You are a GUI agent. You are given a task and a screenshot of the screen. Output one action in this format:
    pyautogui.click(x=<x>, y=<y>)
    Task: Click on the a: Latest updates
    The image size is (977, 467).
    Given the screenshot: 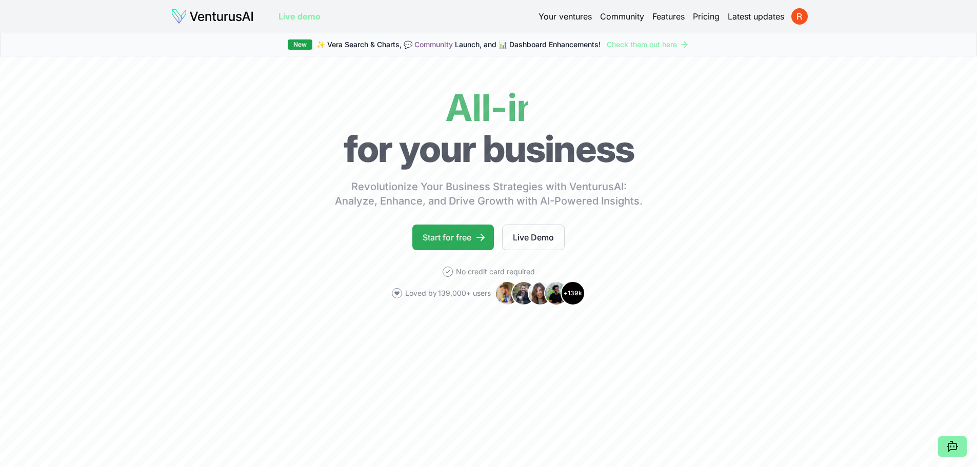 What is the action you would take?
    pyautogui.click(x=756, y=16)
    